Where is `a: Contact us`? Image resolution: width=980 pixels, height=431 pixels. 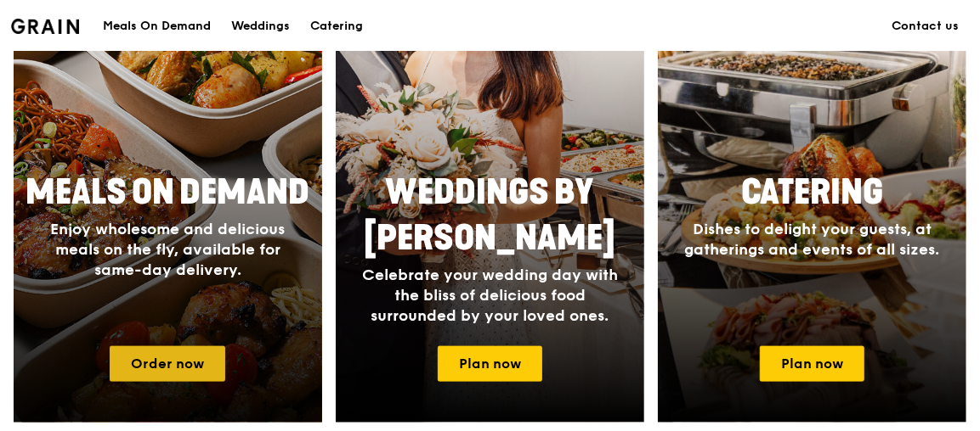
a: Contact us is located at coordinates (926, 27).